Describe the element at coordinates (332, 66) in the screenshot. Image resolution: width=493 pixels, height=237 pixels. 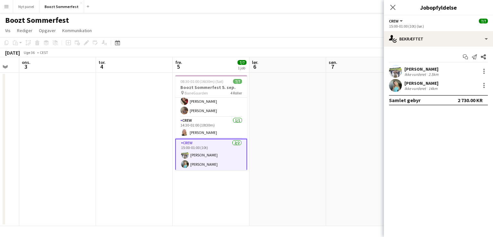
I see `span: 7` at that location.